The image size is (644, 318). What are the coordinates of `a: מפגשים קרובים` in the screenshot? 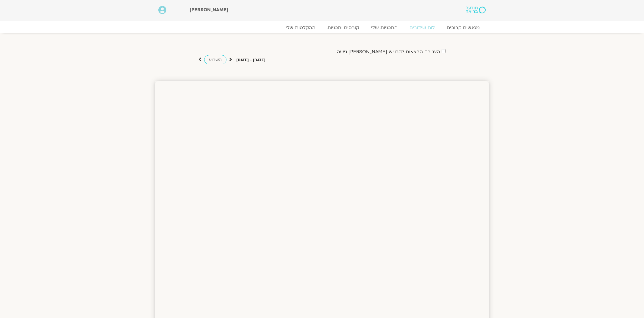 It's located at (463, 28).